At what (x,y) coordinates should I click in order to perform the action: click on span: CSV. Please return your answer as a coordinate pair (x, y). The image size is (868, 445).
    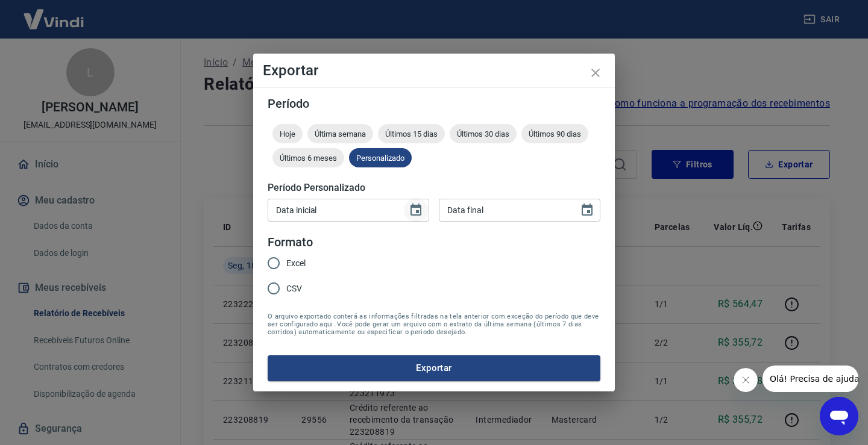
    Looking at the image, I should click on (294, 289).